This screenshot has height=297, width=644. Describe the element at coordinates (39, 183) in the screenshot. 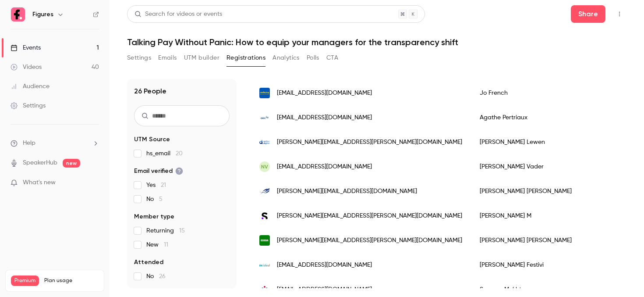

I see `span: What's new` at that location.